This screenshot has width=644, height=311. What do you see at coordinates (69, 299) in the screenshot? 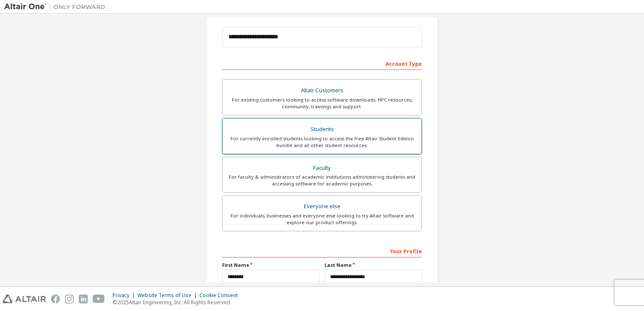
I see `img: instagram.svg` at bounding box center [69, 299].